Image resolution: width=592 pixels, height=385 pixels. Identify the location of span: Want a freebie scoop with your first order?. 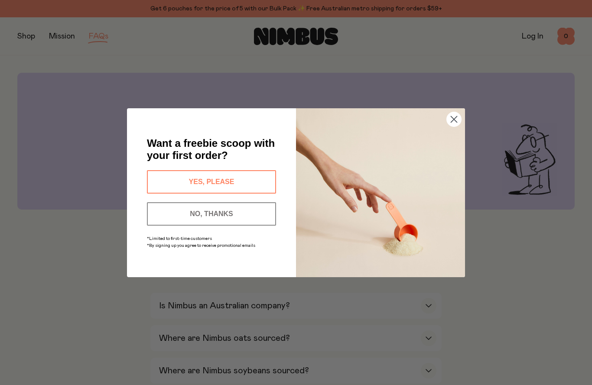
(210, 149).